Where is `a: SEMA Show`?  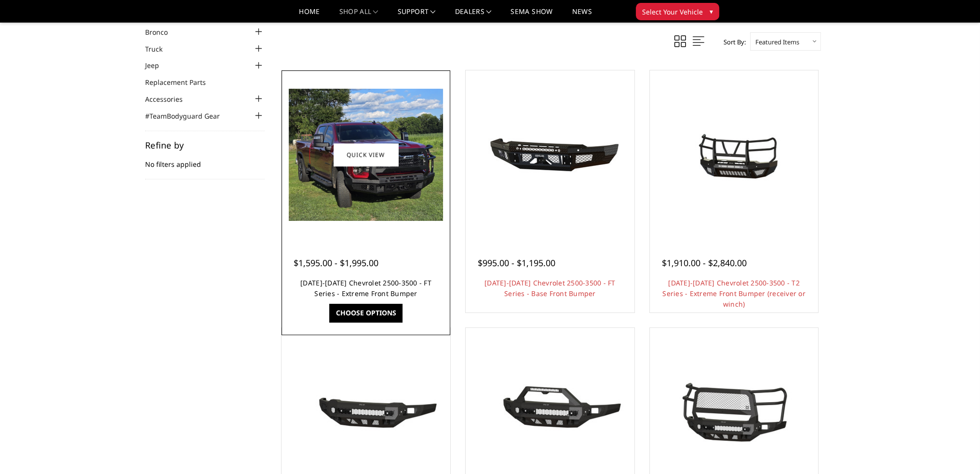
a: SEMA Show is located at coordinates (531, 15).